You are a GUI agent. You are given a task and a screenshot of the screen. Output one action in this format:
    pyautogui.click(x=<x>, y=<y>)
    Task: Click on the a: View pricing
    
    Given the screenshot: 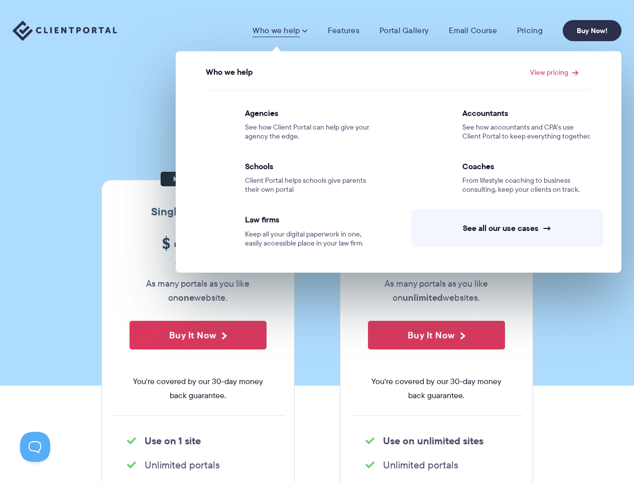 What is the action you would take?
    pyautogui.click(x=554, y=72)
    